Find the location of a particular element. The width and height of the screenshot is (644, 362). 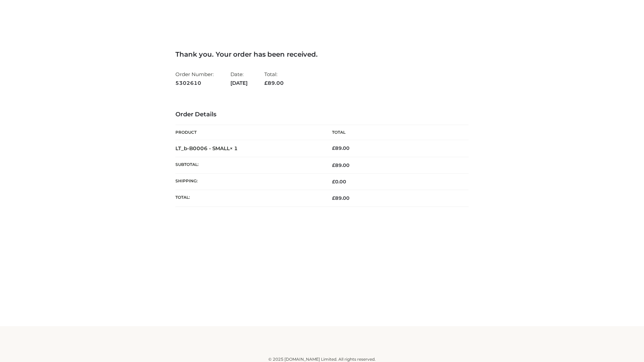

li: Order Number: is located at coordinates (195, 78).